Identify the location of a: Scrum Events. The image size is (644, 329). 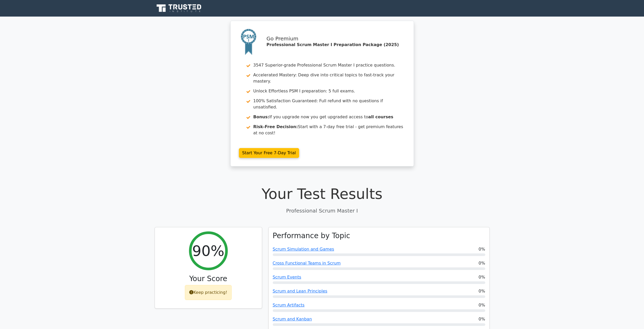
(287, 277).